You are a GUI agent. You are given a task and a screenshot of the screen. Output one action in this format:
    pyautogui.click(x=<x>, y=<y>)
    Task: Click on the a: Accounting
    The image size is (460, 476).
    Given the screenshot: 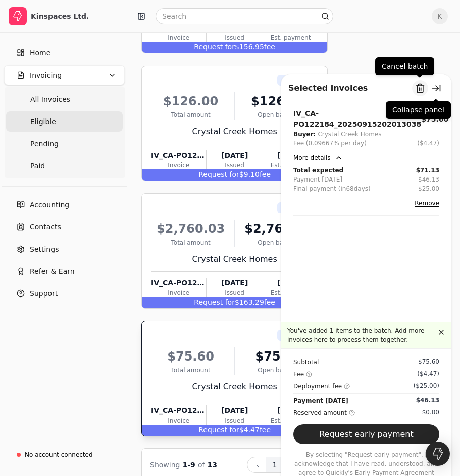 What is the action you would take?
    pyautogui.click(x=64, y=205)
    